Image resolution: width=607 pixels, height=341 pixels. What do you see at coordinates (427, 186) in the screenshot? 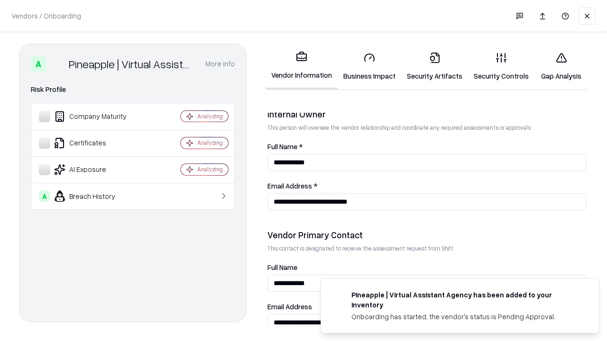
I see `label: Email Address *` at bounding box center [427, 186].